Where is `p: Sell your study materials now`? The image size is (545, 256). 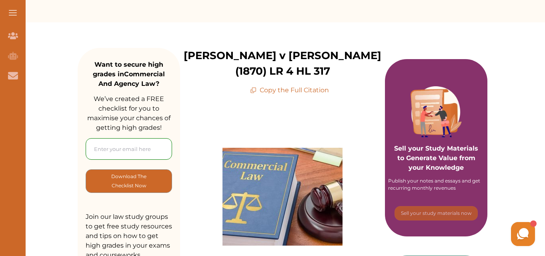 p: Sell your study materials now is located at coordinates (436, 214).